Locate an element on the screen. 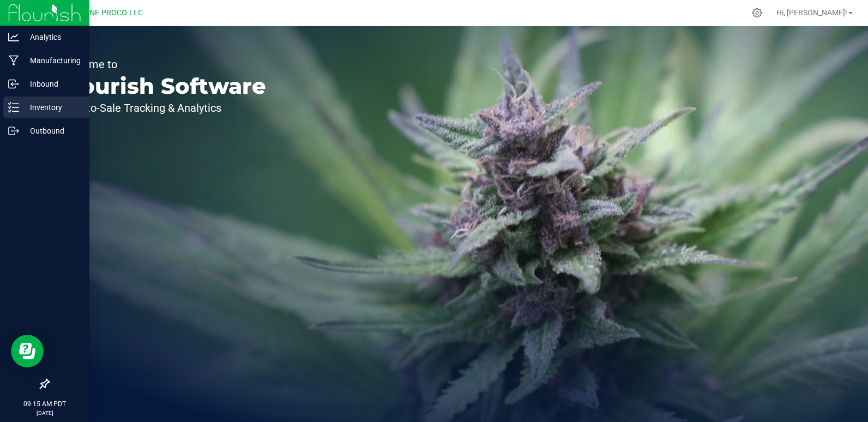 This screenshot has height=422, width=868. p: Inbound is located at coordinates (51, 84).